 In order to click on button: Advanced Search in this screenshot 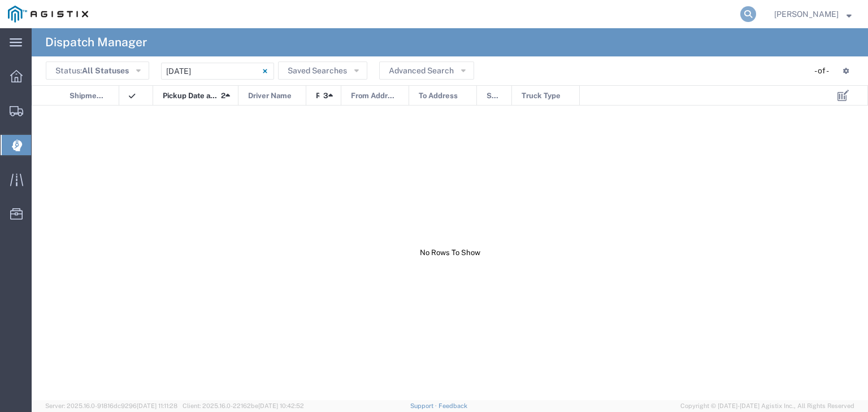, I will do `click(426, 71)`.